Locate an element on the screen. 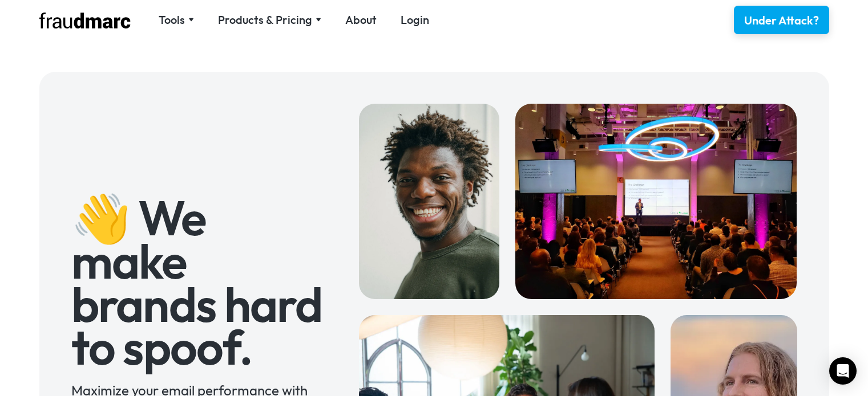 The width and height of the screenshot is (868, 396). a: Login is located at coordinates (415, 20).